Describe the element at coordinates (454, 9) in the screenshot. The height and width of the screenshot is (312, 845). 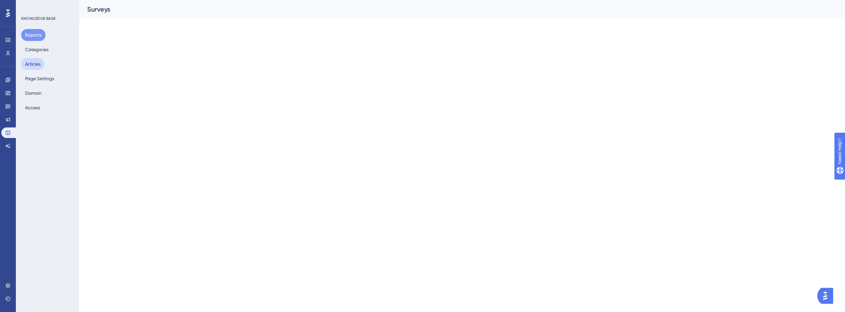
I see `div: Surveys` at that location.